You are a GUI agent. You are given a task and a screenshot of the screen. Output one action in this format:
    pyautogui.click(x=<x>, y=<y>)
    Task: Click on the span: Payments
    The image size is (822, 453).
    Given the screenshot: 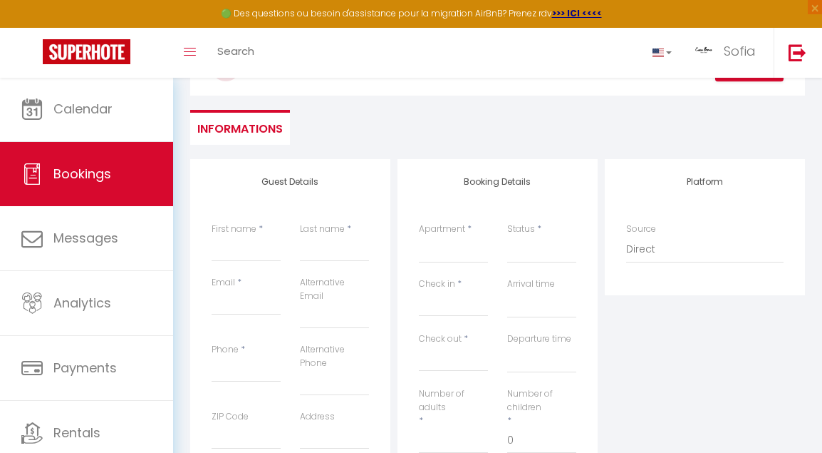 What is the action you would take?
    pyautogui.click(x=85, y=367)
    